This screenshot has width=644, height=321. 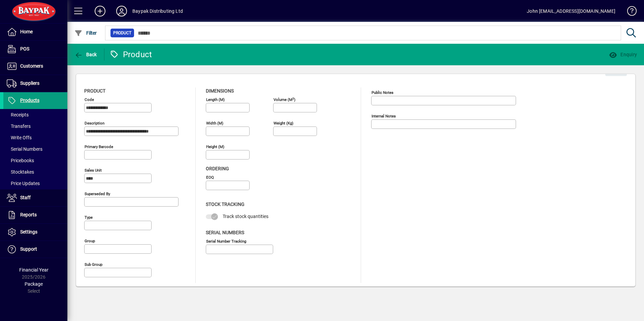 I want to click on a: Pricebooks, so click(x=35, y=161).